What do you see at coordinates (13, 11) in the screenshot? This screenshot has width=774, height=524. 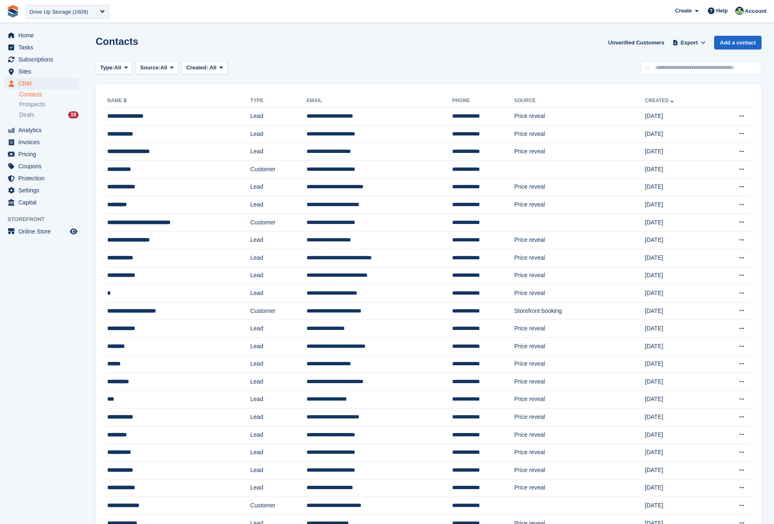 I see `img: stora-icon-8386f47178a22dfd0bd8f6a31ec36ba5ce8667c1dd55bd0f319d3a0aa187defe.svg` at bounding box center [13, 11].